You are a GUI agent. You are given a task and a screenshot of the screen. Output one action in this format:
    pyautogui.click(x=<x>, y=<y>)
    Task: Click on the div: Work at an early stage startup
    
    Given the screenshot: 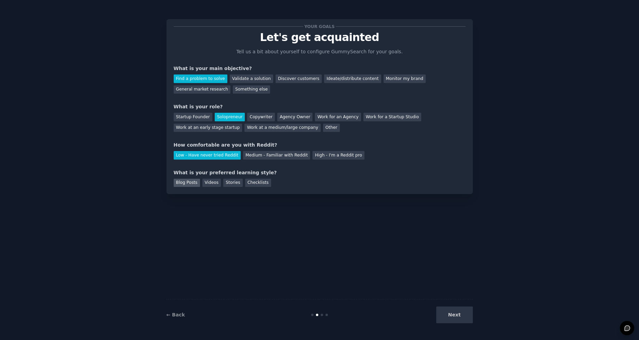 What is the action you would take?
    pyautogui.click(x=208, y=128)
    